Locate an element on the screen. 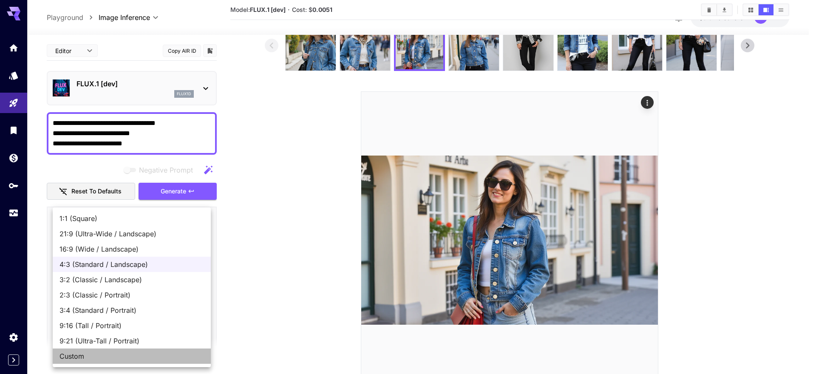  span: Custom is located at coordinates (132, 356).